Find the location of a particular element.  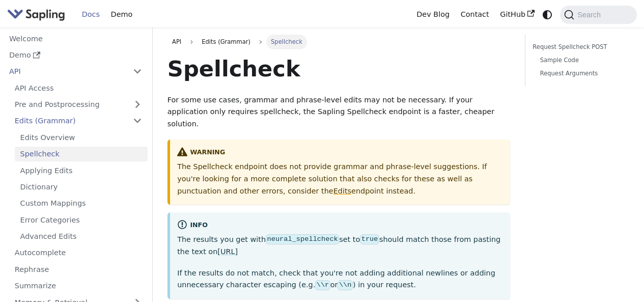

span: Edits (Grammar) is located at coordinates (226, 42).